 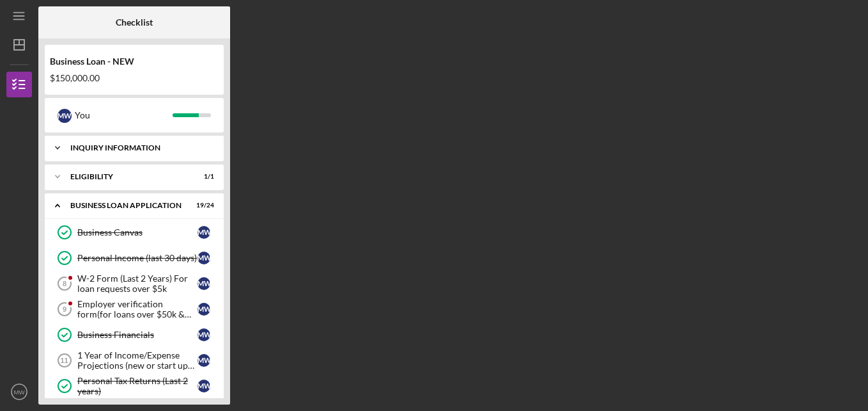 What do you see at coordinates (134, 232) in the screenshot?
I see `a: Business CanvasMW` at bounding box center [134, 232].